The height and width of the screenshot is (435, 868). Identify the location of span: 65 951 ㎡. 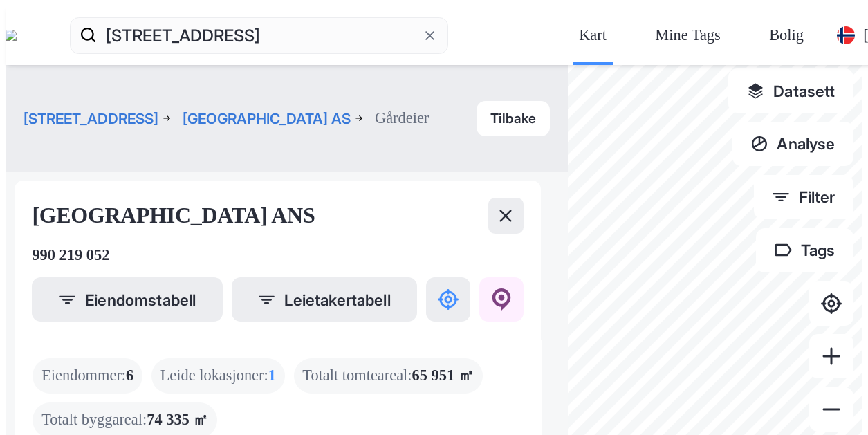
(443, 376).